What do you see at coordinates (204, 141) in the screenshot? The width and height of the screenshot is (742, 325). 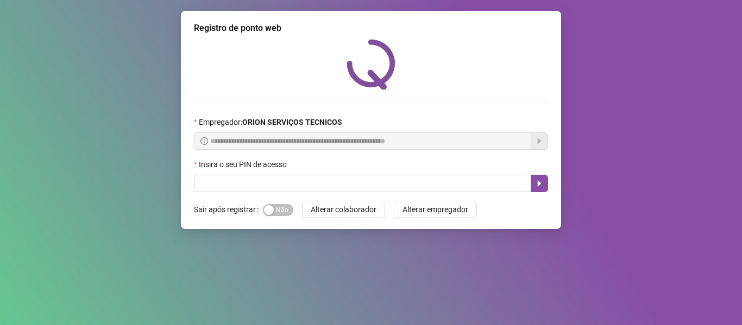 I see `span: info-circle` at bounding box center [204, 141].